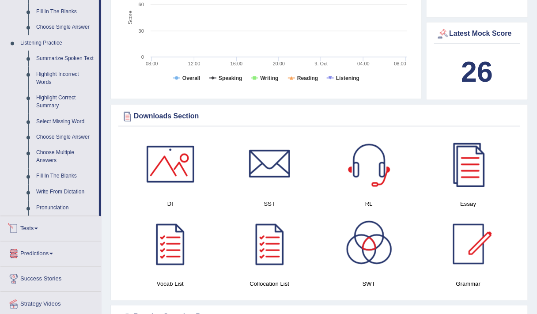 The image size is (537, 314). What do you see at coordinates (65, 192) in the screenshot?
I see `a: Write From Dictation` at bounding box center [65, 192].